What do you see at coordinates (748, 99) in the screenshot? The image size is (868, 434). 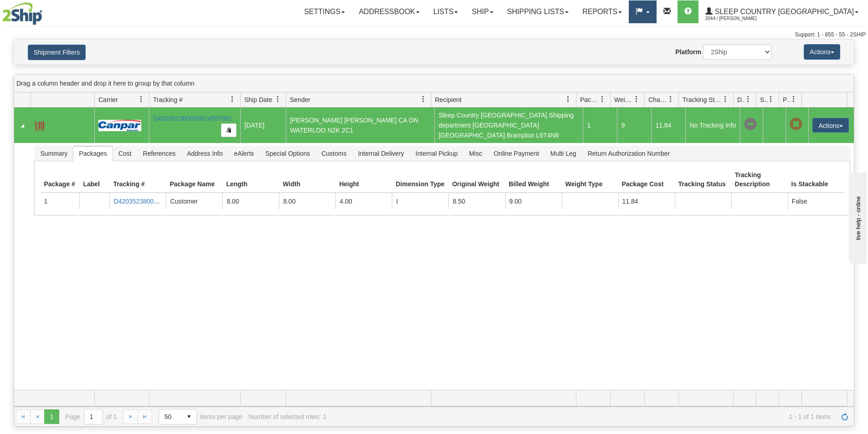 I see `a: Delivery Status filter column settings` at bounding box center [748, 99].